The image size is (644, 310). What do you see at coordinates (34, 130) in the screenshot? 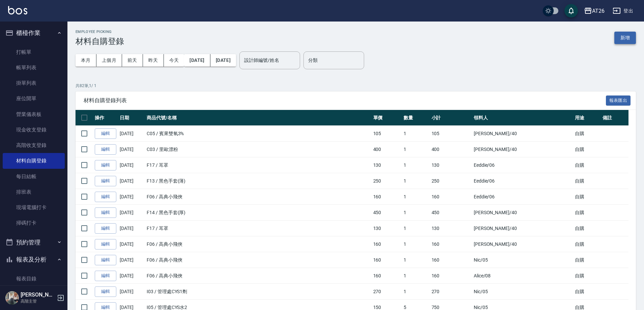
I see `a: 現金收支登錄` at bounding box center [34, 130].